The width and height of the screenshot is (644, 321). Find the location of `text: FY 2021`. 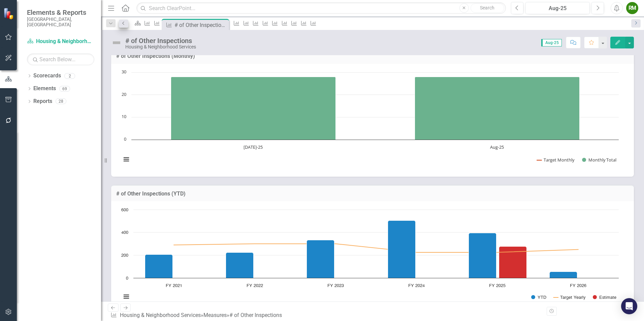

text: FY 2021 is located at coordinates (174, 286).